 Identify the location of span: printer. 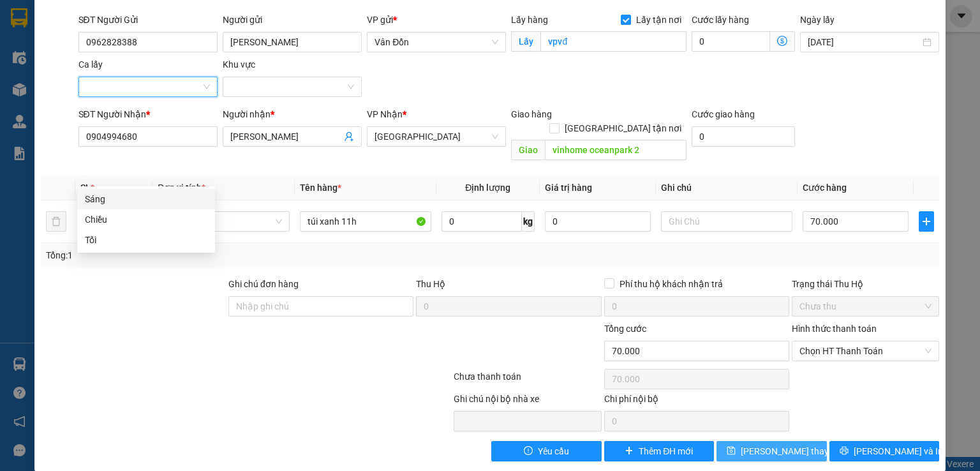
(844, 451).